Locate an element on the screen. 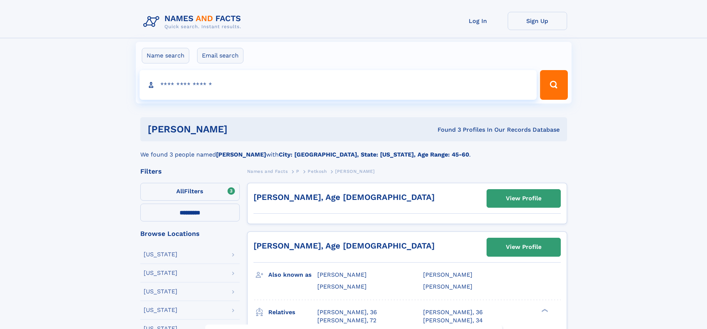 The width and height of the screenshot is (707, 329). a: P is located at coordinates (298, 171).